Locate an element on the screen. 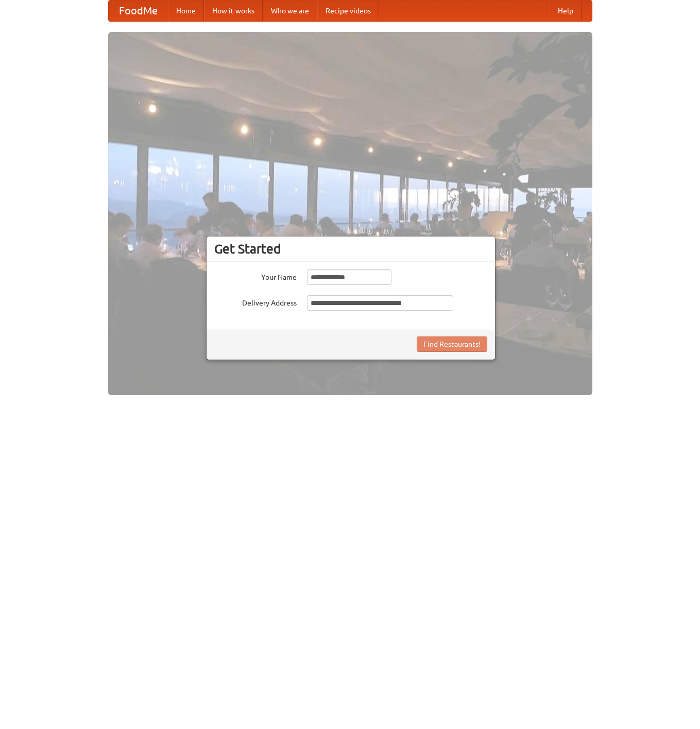 The image size is (700, 729). h3: Get Started is located at coordinates (351, 249).